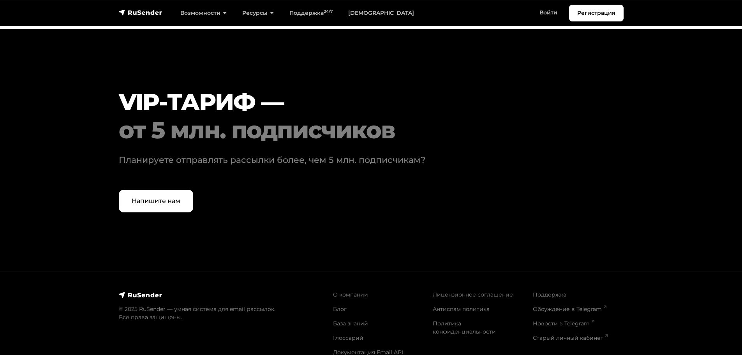  Describe the element at coordinates (258, 13) in the screenshot. I see `a: Ресурсы` at that location.